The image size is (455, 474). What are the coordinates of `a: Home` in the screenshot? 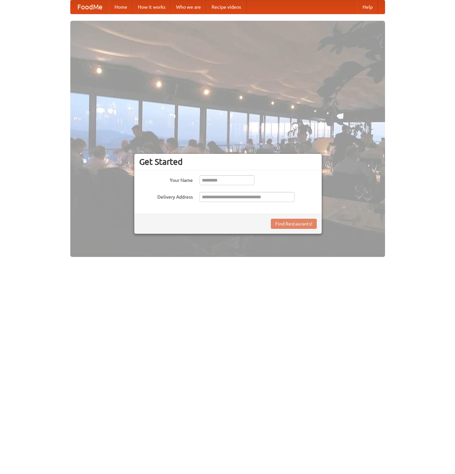 It's located at (121, 7).